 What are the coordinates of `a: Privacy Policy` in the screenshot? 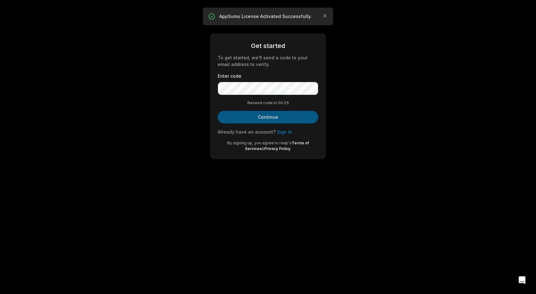 It's located at (277, 149).